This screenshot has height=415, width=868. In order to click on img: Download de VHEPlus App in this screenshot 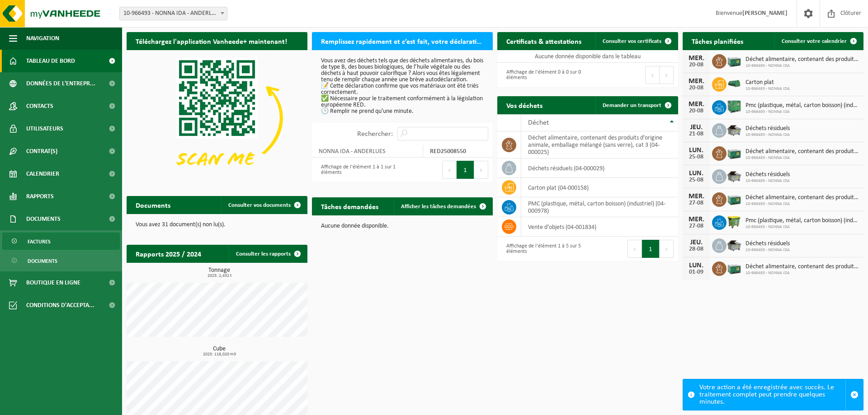, I will do `click(217, 118)`.